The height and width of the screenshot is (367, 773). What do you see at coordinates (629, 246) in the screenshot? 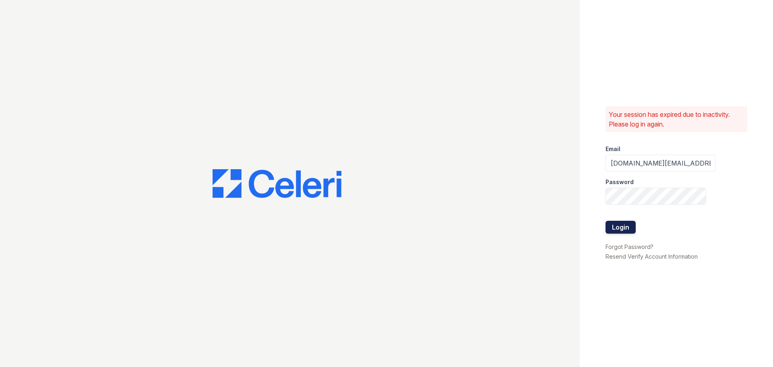
I see `a: Forgot Password?` at bounding box center [629, 246].